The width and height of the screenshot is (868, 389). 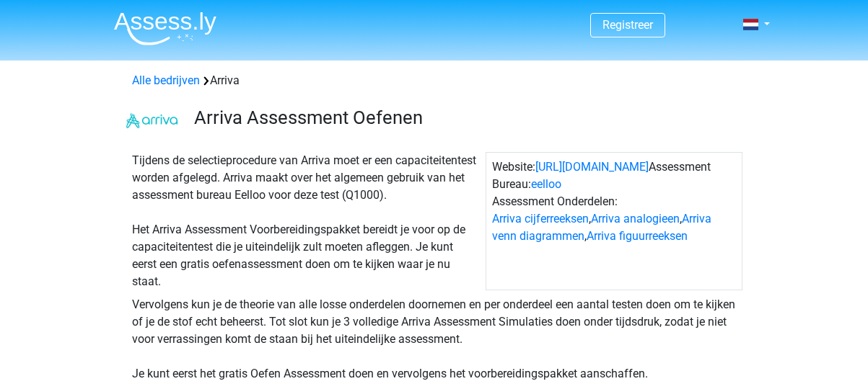 What do you see at coordinates (635, 219) in the screenshot?
I see `a: Arriva analogieen` at bounding box center [635, 219].